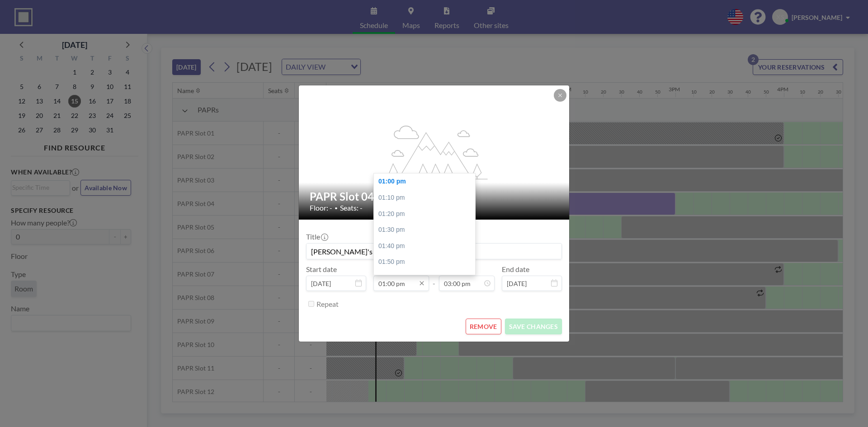 Image resolution: width=868 pixels, height=427 pixels. Describe the element at coordinates (483, 326) in the screenshot. I see `button: REMOVE` at that location.